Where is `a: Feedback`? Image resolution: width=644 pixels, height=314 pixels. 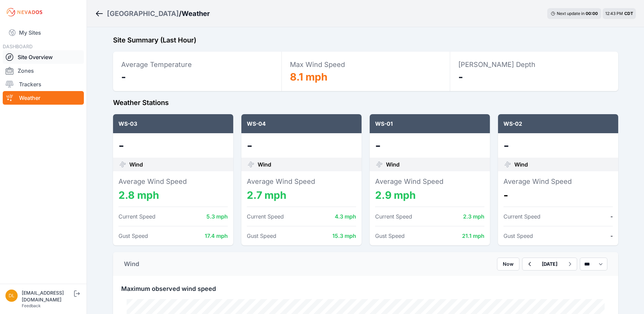
a: Feedback is located at coordinates (31, 305).